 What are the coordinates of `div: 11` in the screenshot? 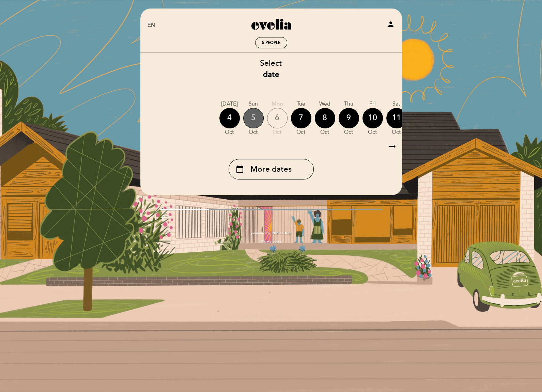 It's located at (396, 118).